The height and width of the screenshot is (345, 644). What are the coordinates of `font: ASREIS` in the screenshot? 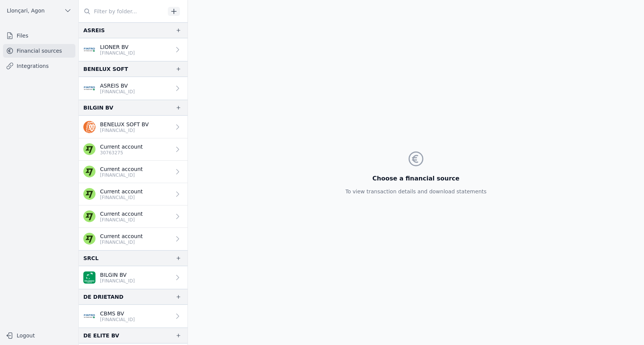 It's located at (94, 30).